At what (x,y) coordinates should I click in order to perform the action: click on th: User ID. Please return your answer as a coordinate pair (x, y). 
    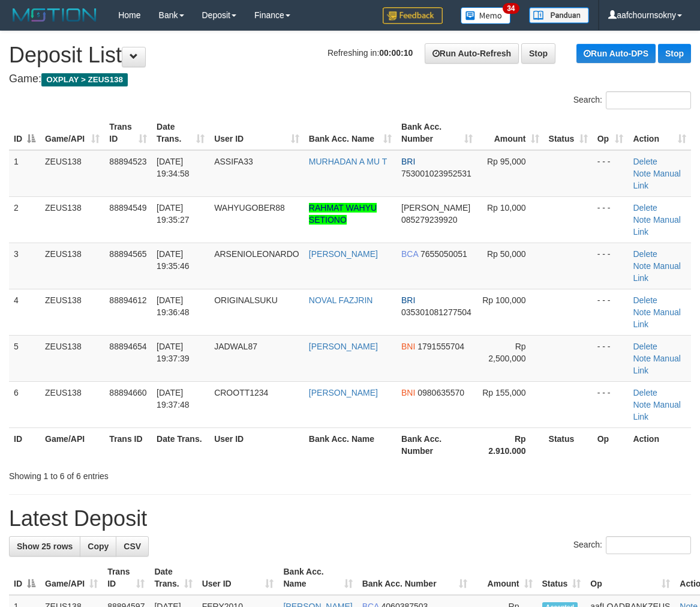
    Looking at the image, I should click on (257, 445).